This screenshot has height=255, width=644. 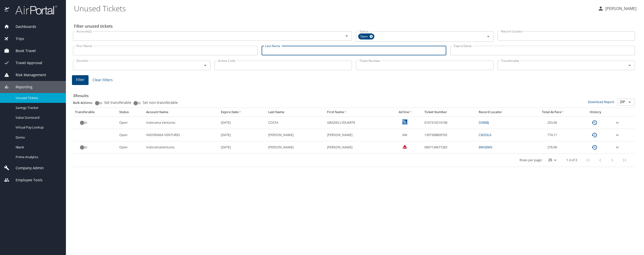 What do you see at coordinates (553, 122) in the screenshot?
I see `td: 253.96` at bounding box center [553, 122].